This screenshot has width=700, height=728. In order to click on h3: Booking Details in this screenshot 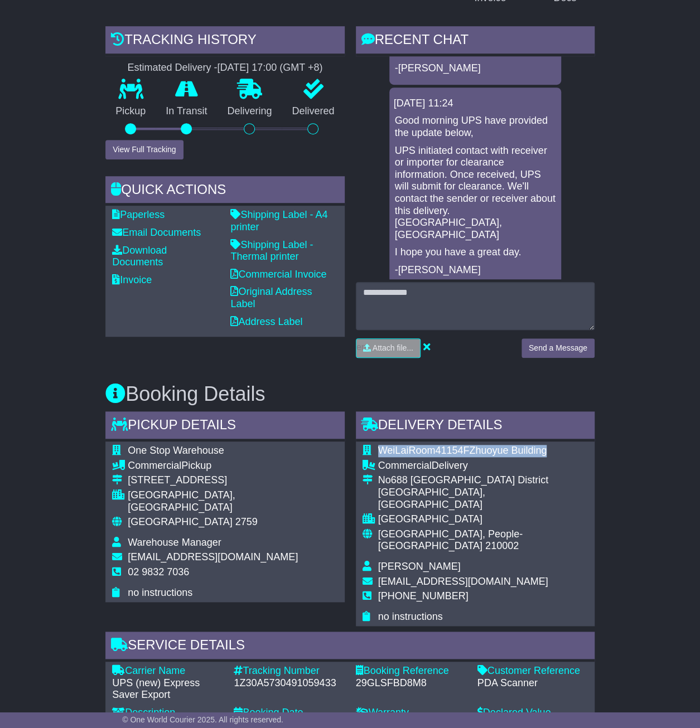, I will do `click(350, 394)`.